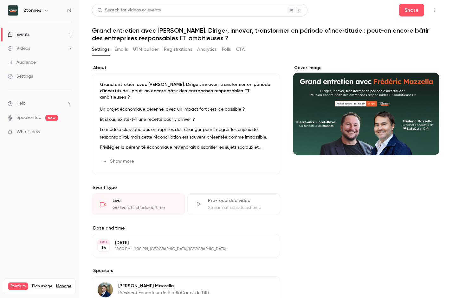 The width and height of the screenshot is (452, 298). Describe the element at coordinates (19, 49) in the screenshot. I see `div: Videos` at that location.